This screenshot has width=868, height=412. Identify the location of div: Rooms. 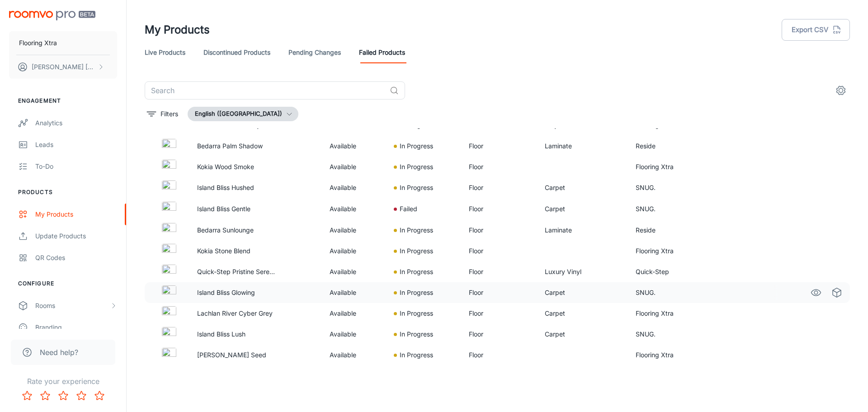
(72, 306).